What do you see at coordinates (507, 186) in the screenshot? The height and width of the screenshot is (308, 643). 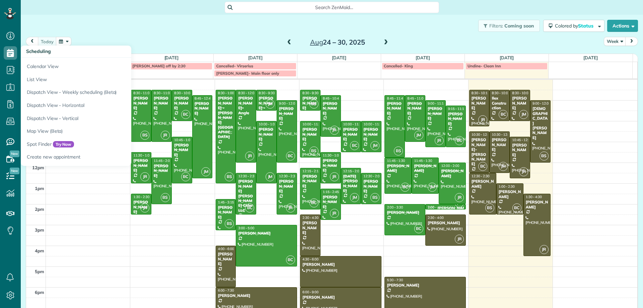 I see `span: 1:00 - 2:30` at bounding box center [507, 186].